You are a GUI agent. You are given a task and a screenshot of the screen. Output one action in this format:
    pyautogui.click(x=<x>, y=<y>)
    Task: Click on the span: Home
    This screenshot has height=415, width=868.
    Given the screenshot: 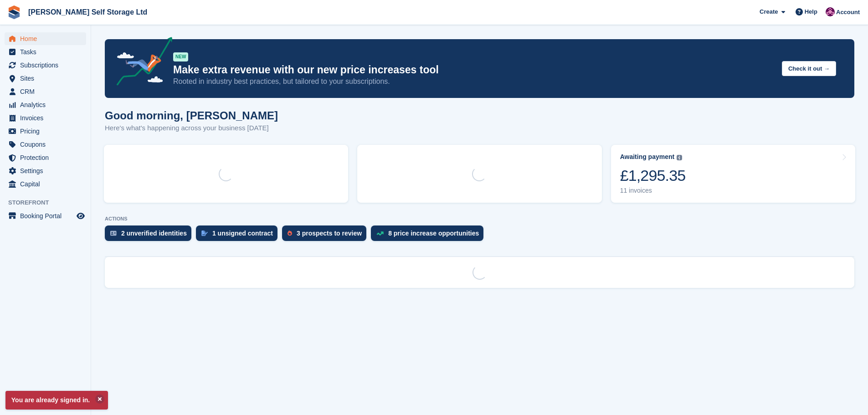 What is the action you would take?
    pyautogui.click(x=47, y=39)
    